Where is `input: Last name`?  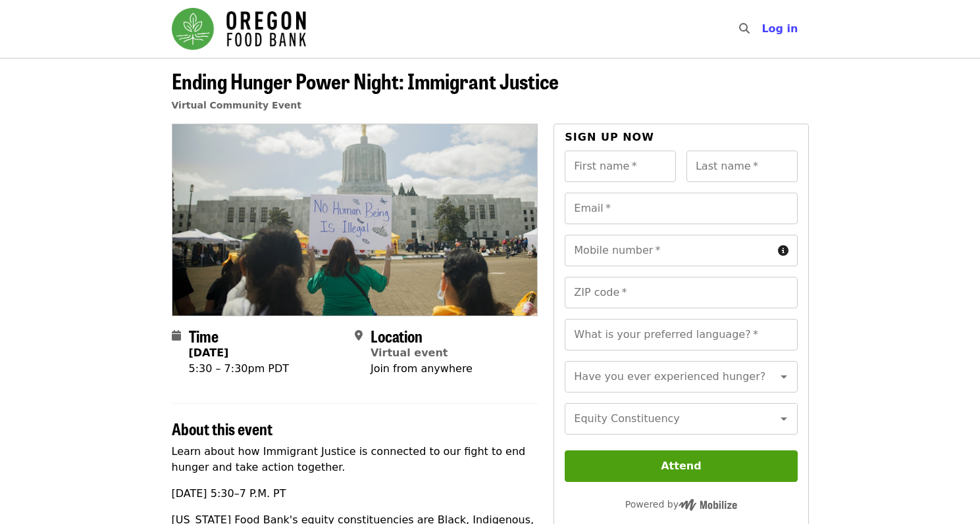
input: Last name is located at coordinates (742, 167).